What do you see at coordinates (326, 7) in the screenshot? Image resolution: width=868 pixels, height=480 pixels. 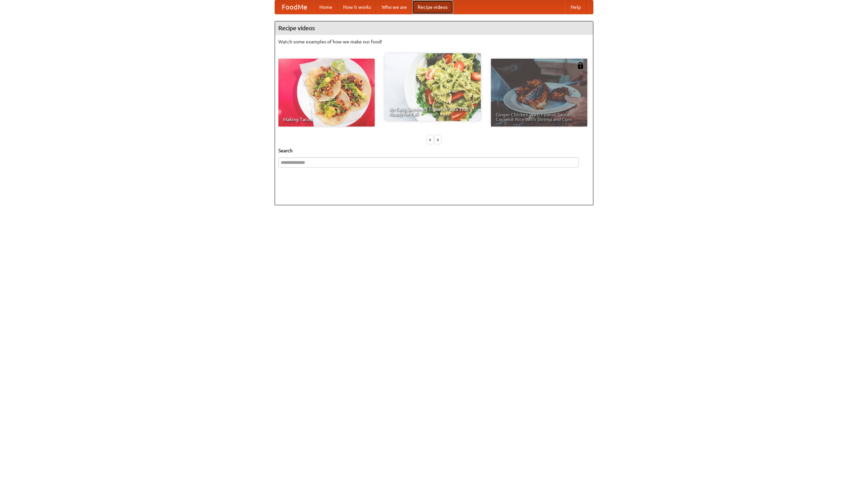 I see `a: Home` at bounding box center [326, 7].